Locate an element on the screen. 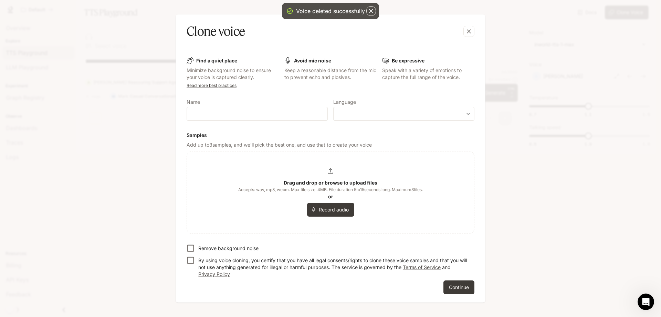 This screenshot has width=661, height=317. p: Remove background noise is located at coordinates (228, 248).